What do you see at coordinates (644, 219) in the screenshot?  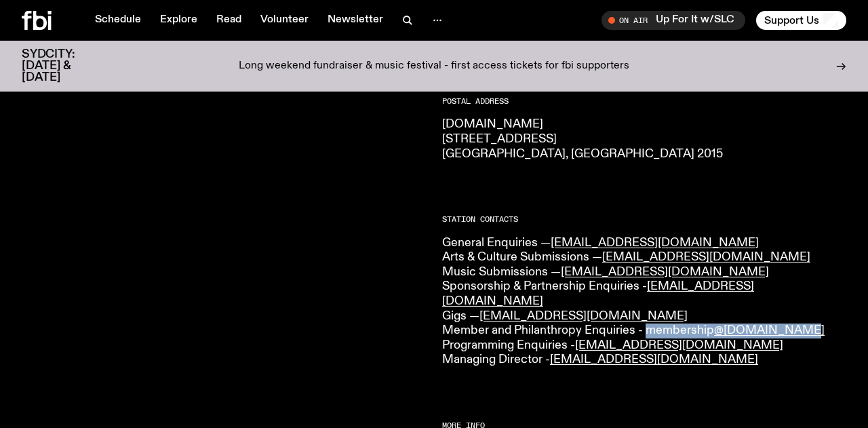 I see `h2: Station Contacts` at bounding box center [644, 219].